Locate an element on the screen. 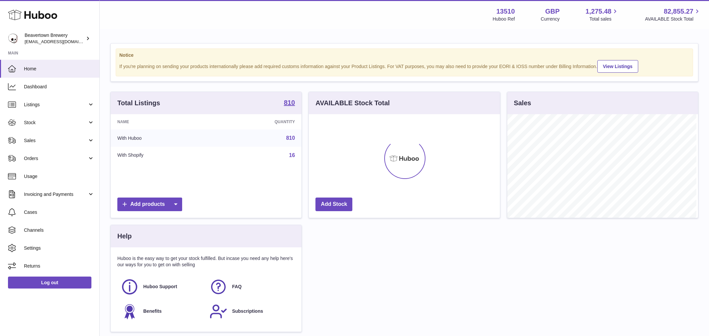 Image resolution: width=709 pixels, height=336 pixels. a: Huboo Support is located at coordinates (161, 287).